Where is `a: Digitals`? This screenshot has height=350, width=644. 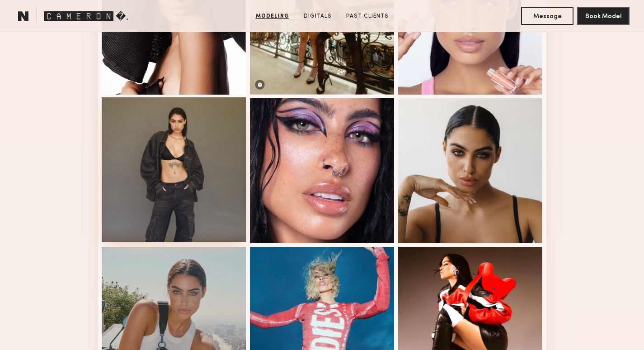 a: Digitals is located at coordinates (318, 16).